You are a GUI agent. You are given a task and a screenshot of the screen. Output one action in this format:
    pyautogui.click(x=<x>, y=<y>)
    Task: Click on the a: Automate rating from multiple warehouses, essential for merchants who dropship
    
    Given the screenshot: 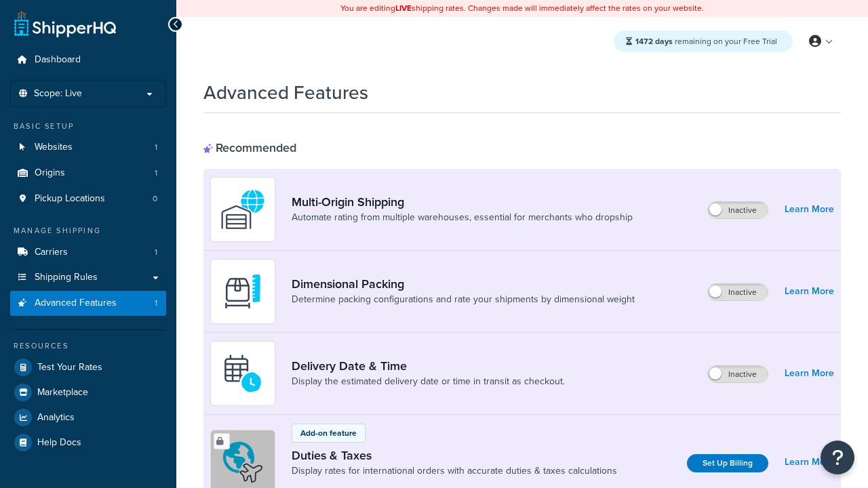 What is the action you would take?
    pyautogui.click(x=462, y=218)
    